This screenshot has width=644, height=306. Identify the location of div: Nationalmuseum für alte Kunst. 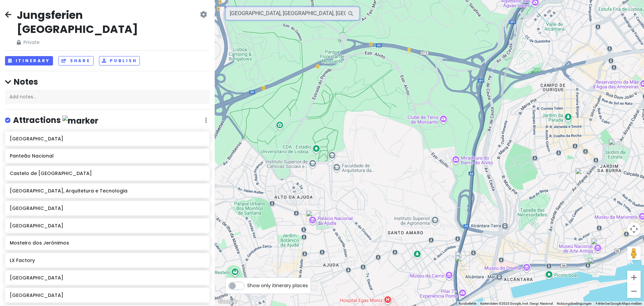
(599, 245).